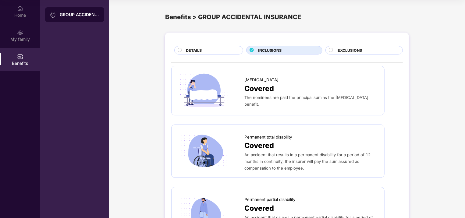 This screenshot has height=218, width=465. I want to click on span: Permanent total disability, so click(268, 137).